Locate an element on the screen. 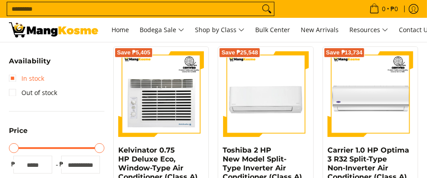 The height and width of the screenshot is (178, 427). span: Price is located at coordinates (18, 130).